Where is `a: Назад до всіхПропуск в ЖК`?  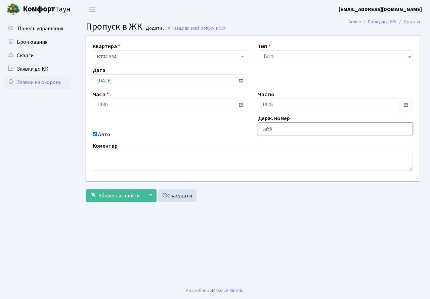
a: Назад до всіхПропуск в ЖК is located at coordinates (196, 28).